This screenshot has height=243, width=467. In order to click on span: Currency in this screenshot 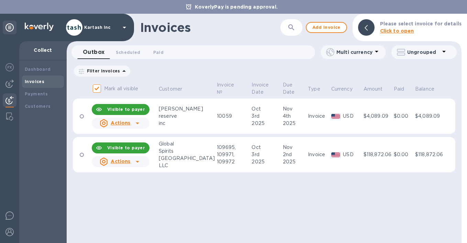, I will do `click(346, 89)`.